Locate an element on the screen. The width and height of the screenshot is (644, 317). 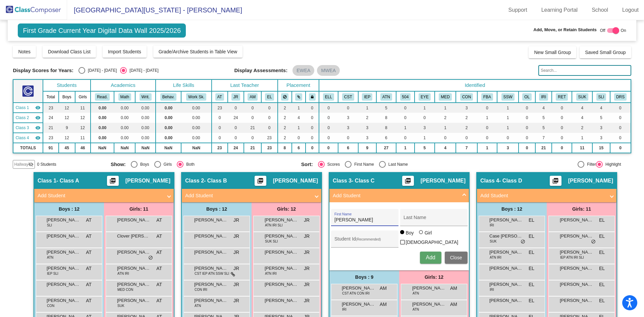
button: Writ. is located at coordinates (145, 97).